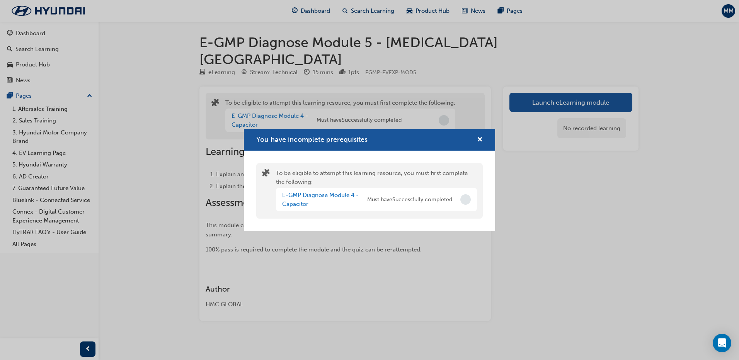  Describe the element at coordinates (266, 174) in the screenshot. I see `span: puzzle-icon` at that location.